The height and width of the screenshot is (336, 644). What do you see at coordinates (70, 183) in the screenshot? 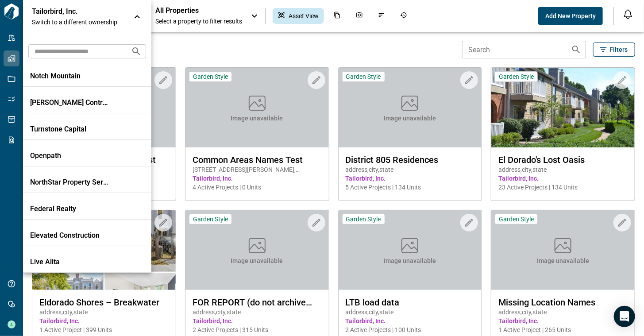
I see `p: NorthStar Property Services` at bounding box center [70, 183].